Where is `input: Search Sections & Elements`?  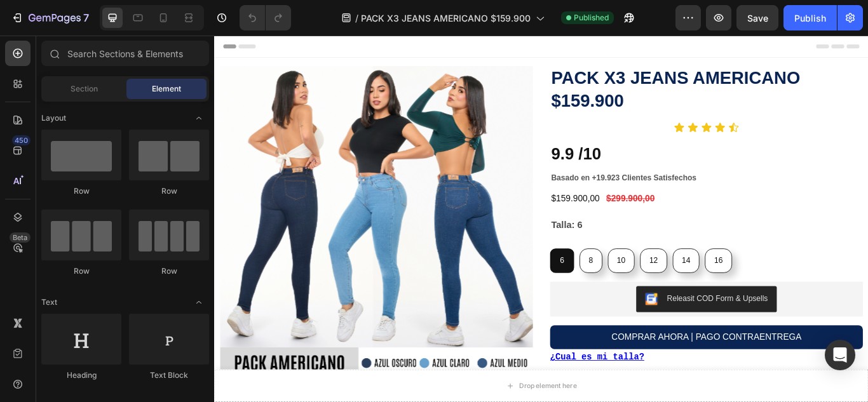 input: Search Sections & Elements is located at coordinates (125, 54).